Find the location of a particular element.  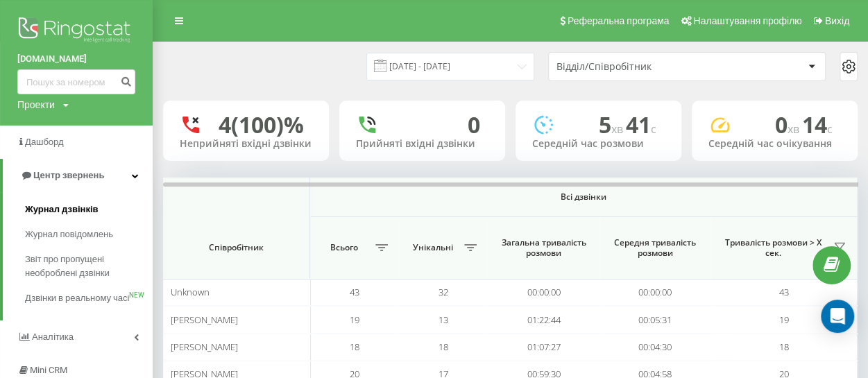

div: Прийняті вхідні дзвінки is located at coordinates (422, 144).